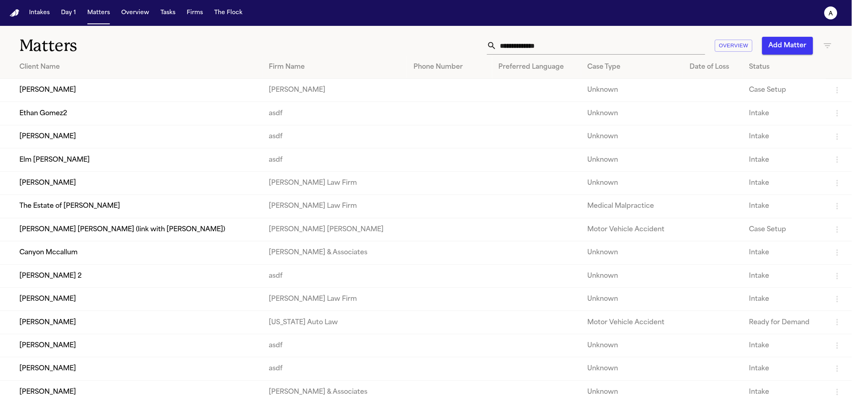 The width and height of the screenshot is (852, 397). What do you see at coordinates (537, 67) in the screenshot?
I see `div: Preferred Language` at bounding box center [537, 67].